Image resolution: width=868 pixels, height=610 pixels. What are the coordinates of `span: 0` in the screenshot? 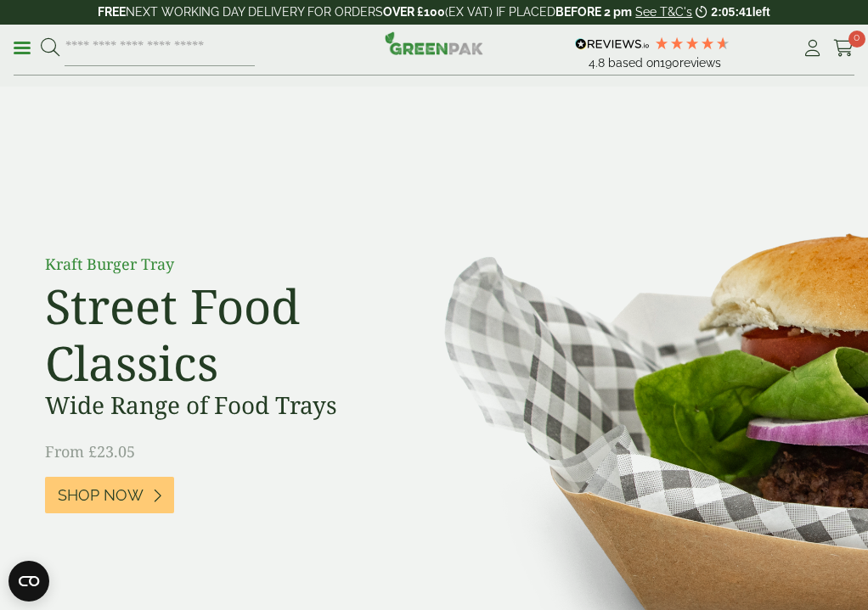 It's located at (857, 39).